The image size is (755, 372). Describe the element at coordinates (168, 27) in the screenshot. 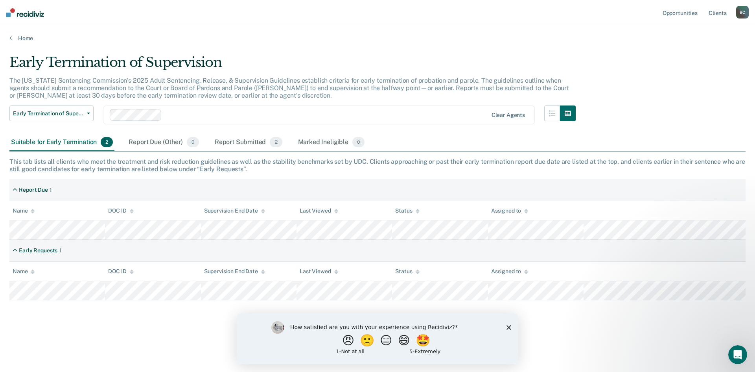

I see `button: 4` at that location.